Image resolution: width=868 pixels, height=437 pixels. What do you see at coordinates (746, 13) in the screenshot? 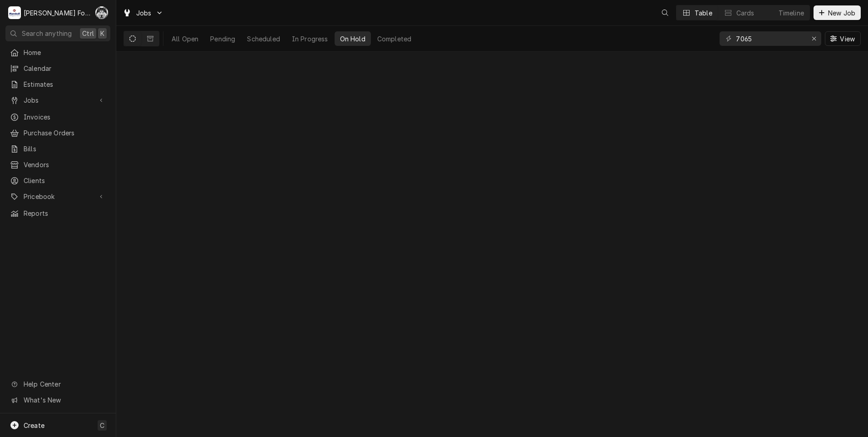
I see `div: Cards` at bounding box center [746, 13].